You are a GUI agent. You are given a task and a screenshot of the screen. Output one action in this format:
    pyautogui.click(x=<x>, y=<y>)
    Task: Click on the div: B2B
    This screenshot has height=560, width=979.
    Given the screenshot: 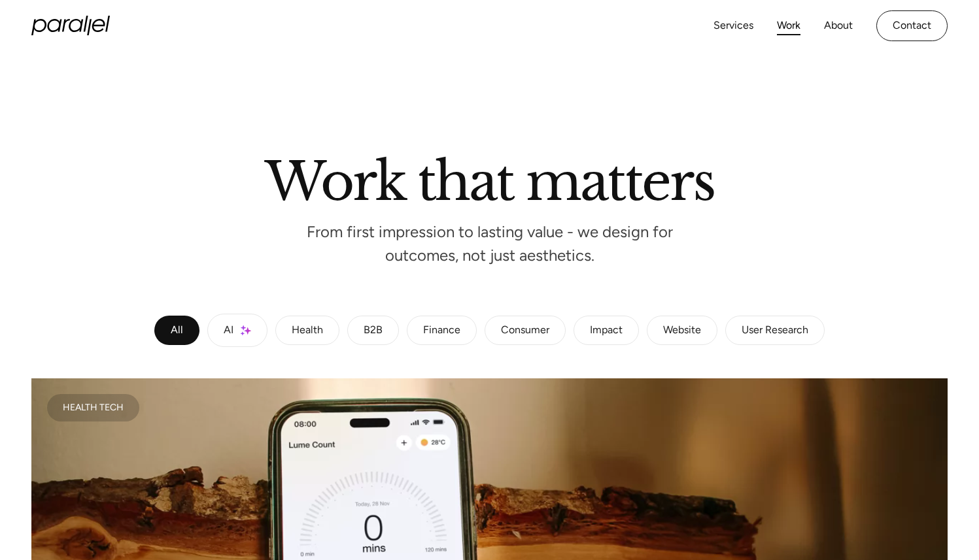 What is the action you would take?
    pyautogui.click(x=373, y=330)
    